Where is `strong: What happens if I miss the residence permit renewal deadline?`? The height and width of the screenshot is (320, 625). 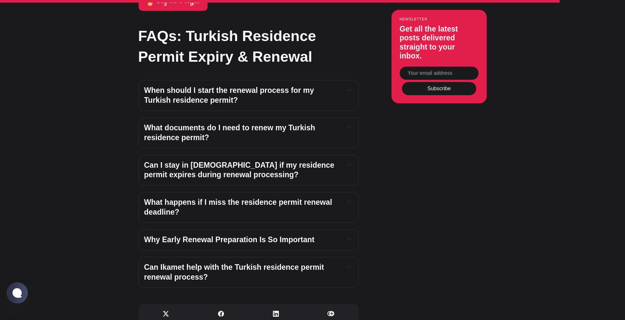
strong: What happens if I miss the residence permit renewal deadline? is located at coordinates (239, 207).